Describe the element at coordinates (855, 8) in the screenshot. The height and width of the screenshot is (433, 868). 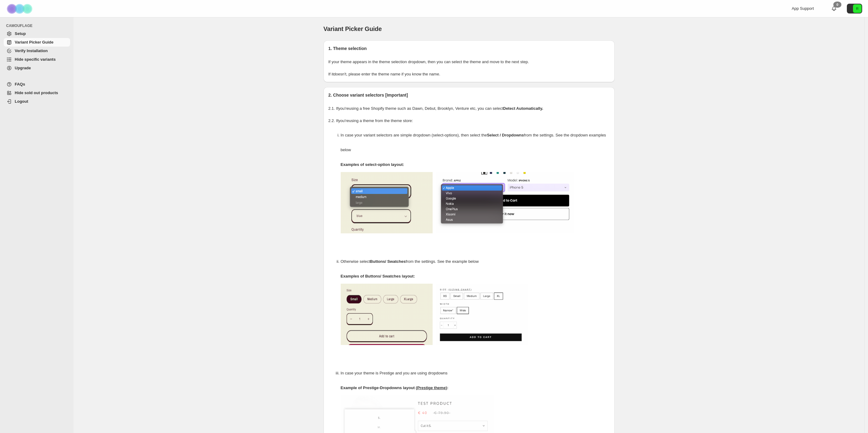
I see `button: Avatar with initials R` at that location.